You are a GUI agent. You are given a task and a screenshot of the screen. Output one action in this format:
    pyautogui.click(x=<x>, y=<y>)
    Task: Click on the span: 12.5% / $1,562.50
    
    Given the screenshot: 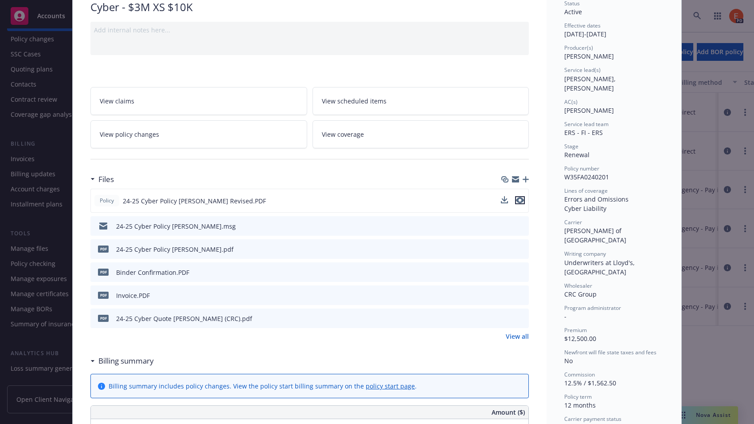 What is the action you would take?
    pyautogui.click(x=590, y=382)
    